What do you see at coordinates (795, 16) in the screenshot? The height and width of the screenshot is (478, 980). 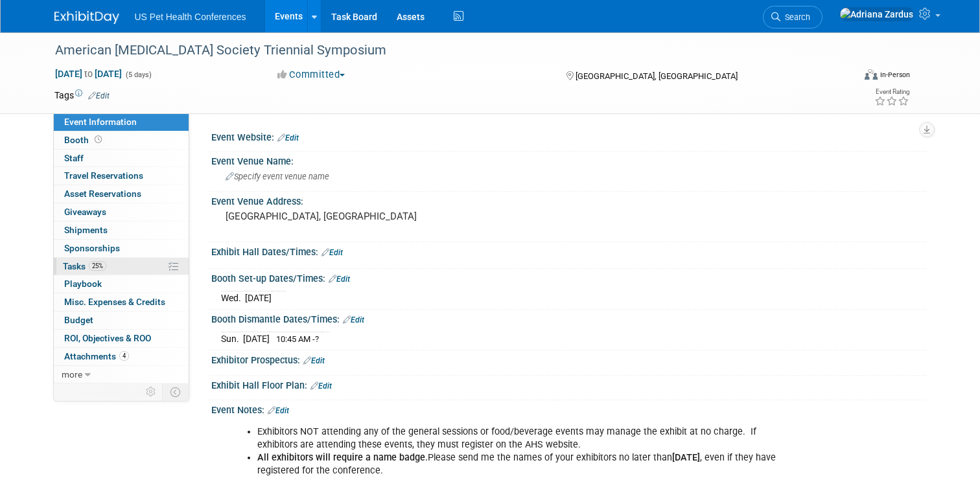 I see `span: Search` at bounding box center [795, 16].